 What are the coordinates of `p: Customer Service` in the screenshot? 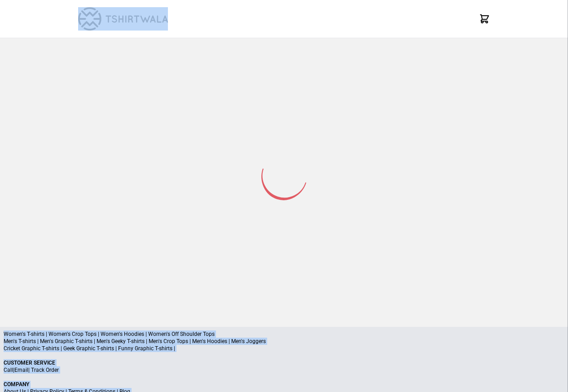 It's located at (284, 363).